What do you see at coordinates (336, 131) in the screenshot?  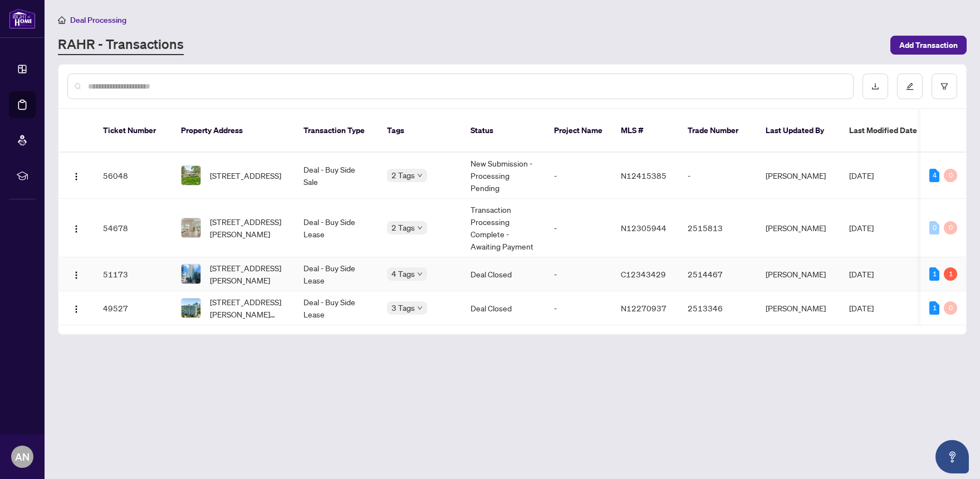 I see `th: Transaction Type` at bounding box center [336, 131].